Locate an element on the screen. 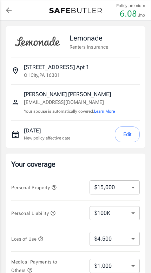  svg: Insured address is located at coordinates (15, 71).